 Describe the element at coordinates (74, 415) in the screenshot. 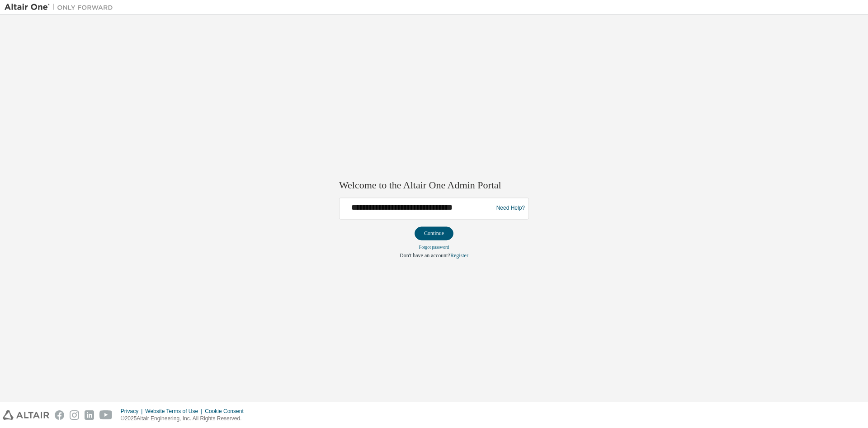

I see `img: instagram.svg` at that location.